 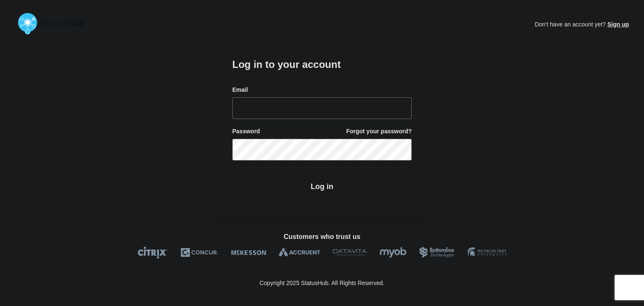 I want to click on span: Password, so click(x=246, y=131).